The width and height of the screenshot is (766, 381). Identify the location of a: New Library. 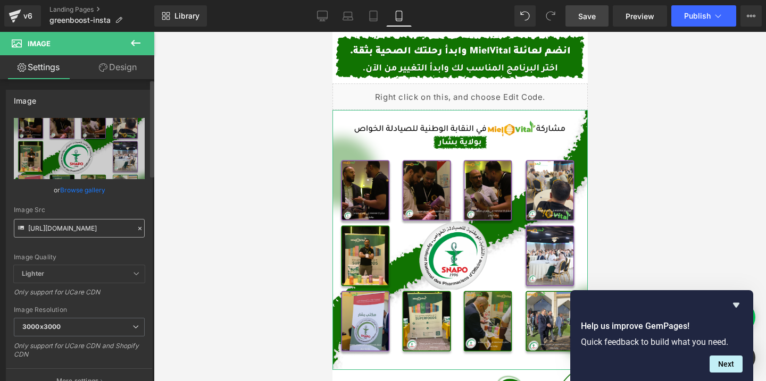
(180, 16).